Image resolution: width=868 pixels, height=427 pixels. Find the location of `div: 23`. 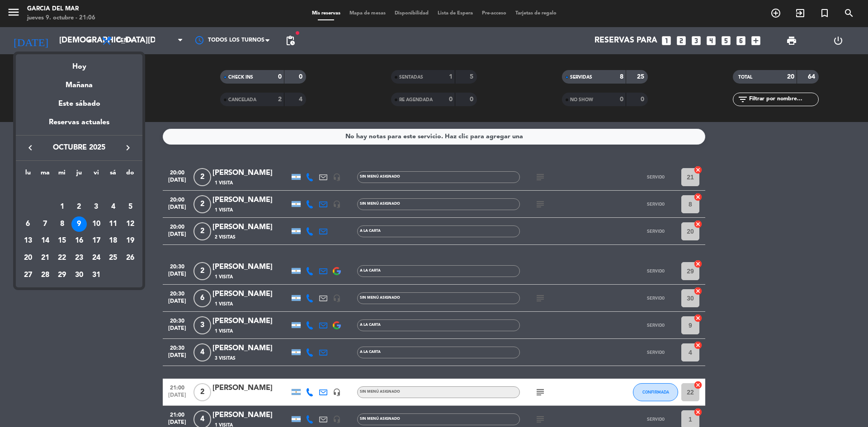

div: 23 is located at coordinates (79, 258).